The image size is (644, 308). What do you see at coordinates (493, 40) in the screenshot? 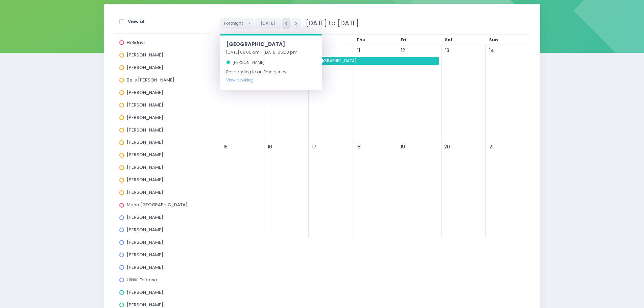
I see `span: Sun` at bounding box center [493, 40].